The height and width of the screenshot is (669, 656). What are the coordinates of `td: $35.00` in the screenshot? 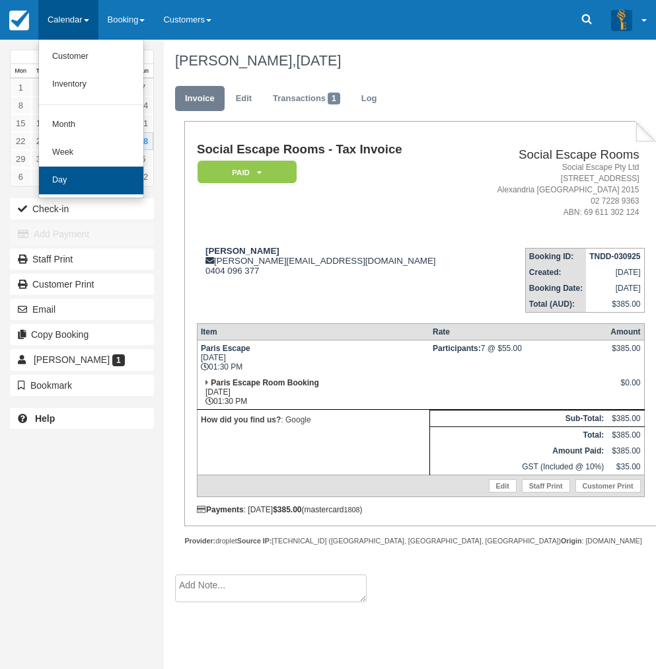 It's located at (626, 466).